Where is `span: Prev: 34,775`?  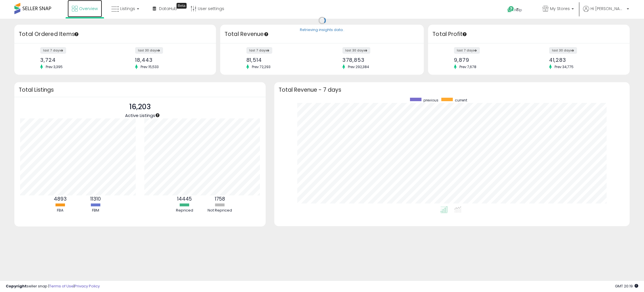 span: Prev: 34,775 is located at coordinates (564, 67).